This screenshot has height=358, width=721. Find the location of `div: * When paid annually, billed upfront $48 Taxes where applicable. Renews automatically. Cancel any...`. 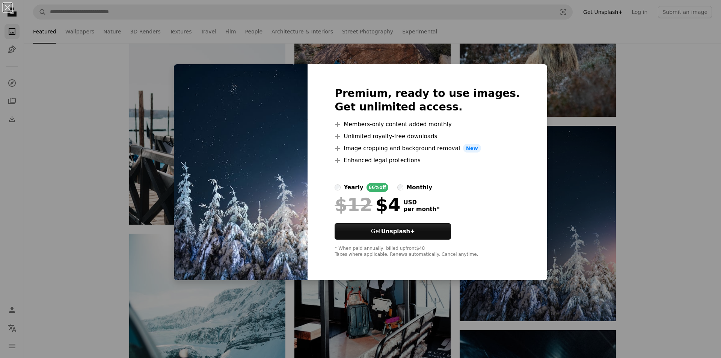

div: * When paid annually, billed upfront $48 Taxes where applicable. Renews automatically. Cancel any... is located at coordinates (427, 251).